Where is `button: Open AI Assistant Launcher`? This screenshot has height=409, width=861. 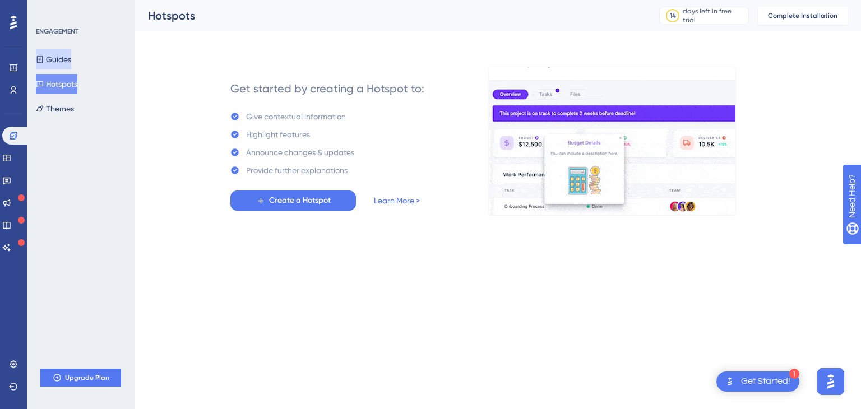
button: Open AI Assistant Launcher is located at coordinates (17, 17).